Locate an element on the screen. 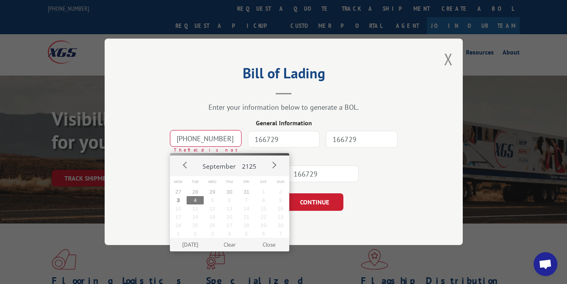  button: 17 is located at coordinates (178, 217).